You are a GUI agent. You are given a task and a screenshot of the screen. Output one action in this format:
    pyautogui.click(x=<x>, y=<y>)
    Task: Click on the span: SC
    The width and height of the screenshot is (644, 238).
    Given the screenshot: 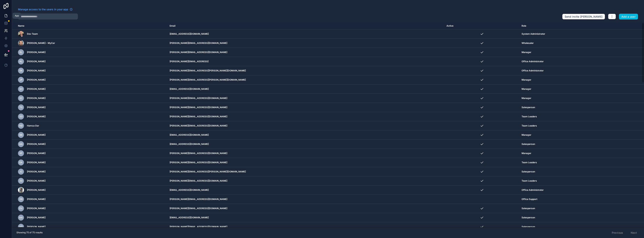 What is the action you would take?
    pyautogui.click(x=21, y=98)
    